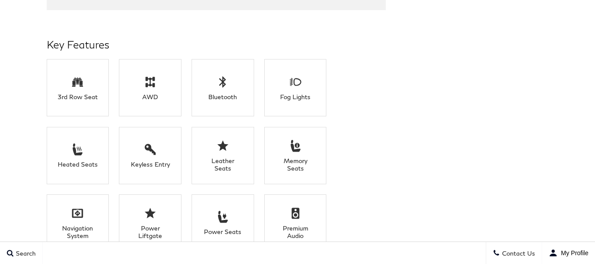 Image resolution: width=595 pixels, height=264 pixels. Describe the element at coordinates (295, 164) in the screenshot. I see `div: Memory Seats` at that location.